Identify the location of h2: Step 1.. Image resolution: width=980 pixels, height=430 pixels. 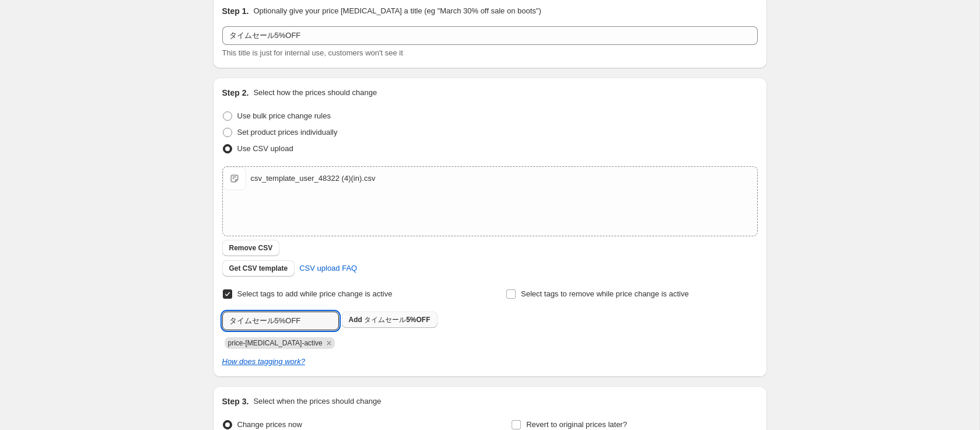
(236, 11).